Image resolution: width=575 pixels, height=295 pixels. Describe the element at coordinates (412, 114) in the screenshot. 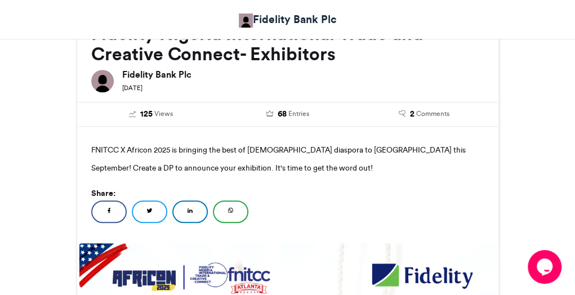

I see `span: 2` at that location.